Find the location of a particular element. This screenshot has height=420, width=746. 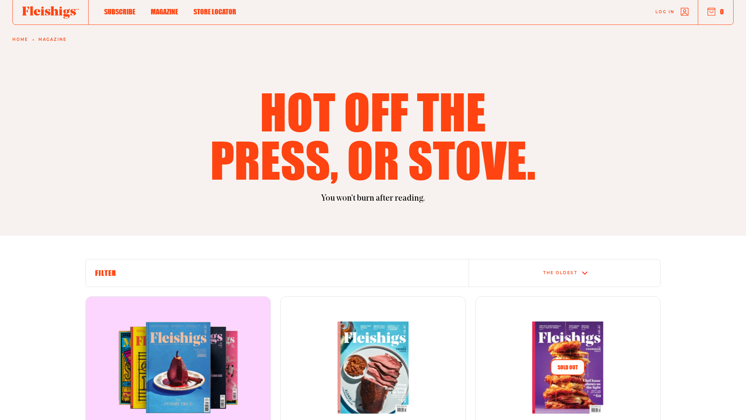

a: Store locator is located at coordinates (215, 11).